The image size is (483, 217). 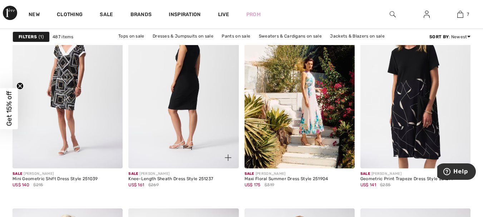 What do you see at coordinates (228, 158) in the screenshot?
I see `img: plus_v2.svg` at bounding box center [228, 158].